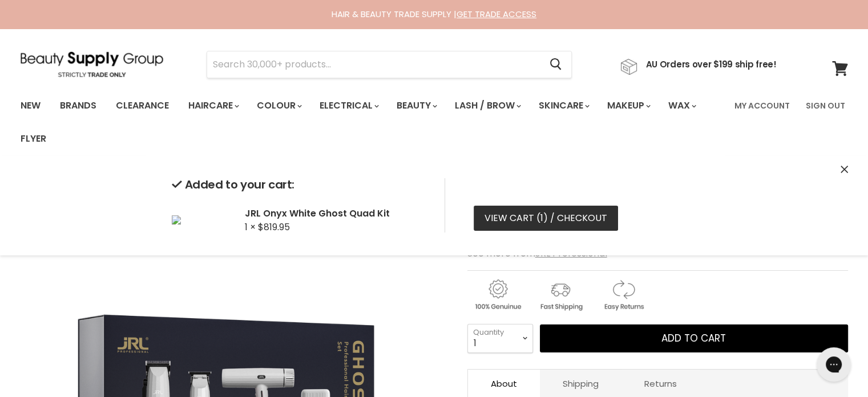  I want to click on a: Colour, so click(278, 106).